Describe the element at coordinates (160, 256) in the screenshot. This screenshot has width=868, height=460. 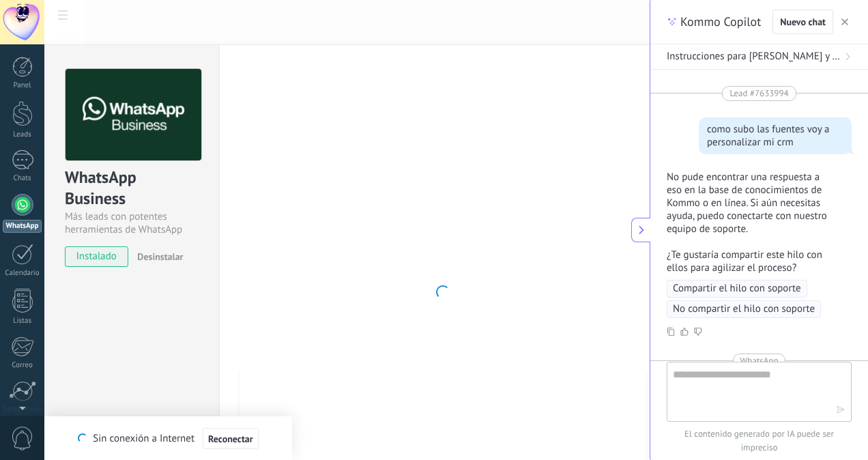
I see `span: Desinstalar` at that location.